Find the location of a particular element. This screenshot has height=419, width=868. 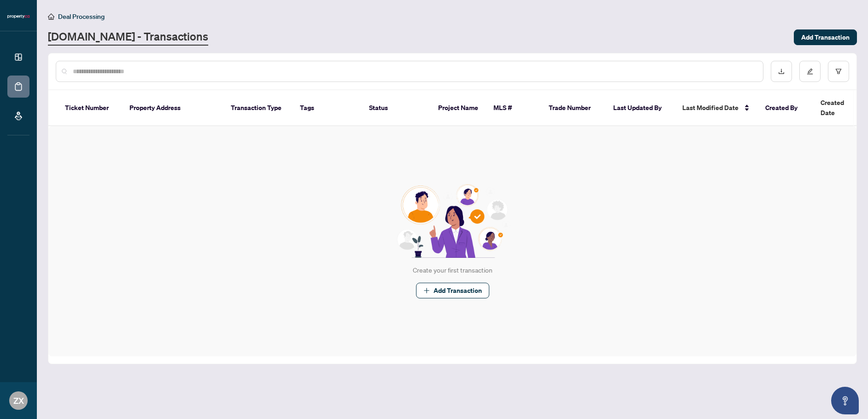

th: Project Name is located at coordinates (458, 108).